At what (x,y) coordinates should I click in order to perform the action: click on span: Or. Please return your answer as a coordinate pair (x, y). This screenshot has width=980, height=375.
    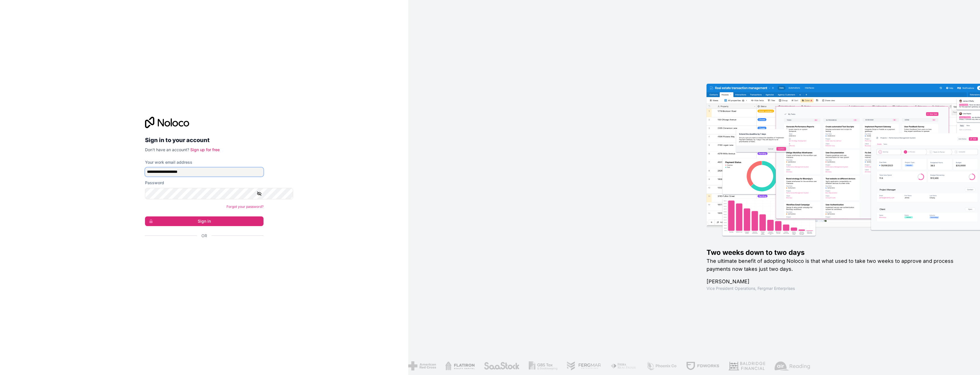
    Looking at the image, I should click on (205, 236).